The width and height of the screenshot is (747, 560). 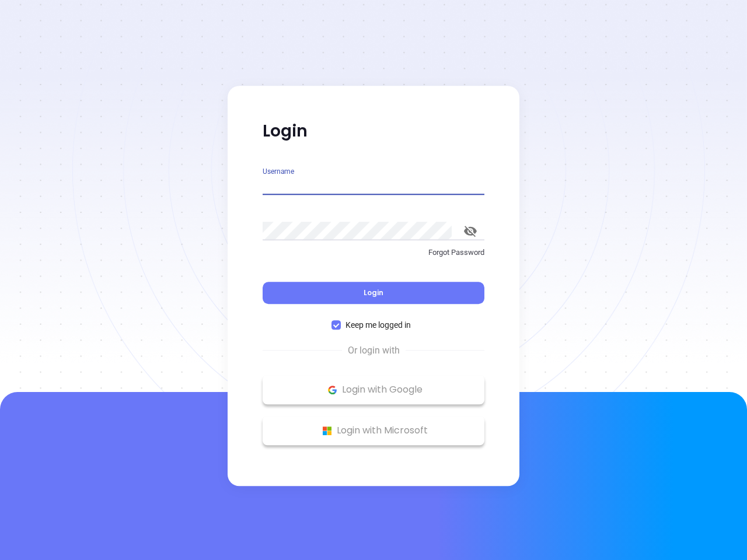 What do you see at coordinates (327, 431) in the screenshot?
I see `img: Microsoft Logo` at bounding box center [327, 431].